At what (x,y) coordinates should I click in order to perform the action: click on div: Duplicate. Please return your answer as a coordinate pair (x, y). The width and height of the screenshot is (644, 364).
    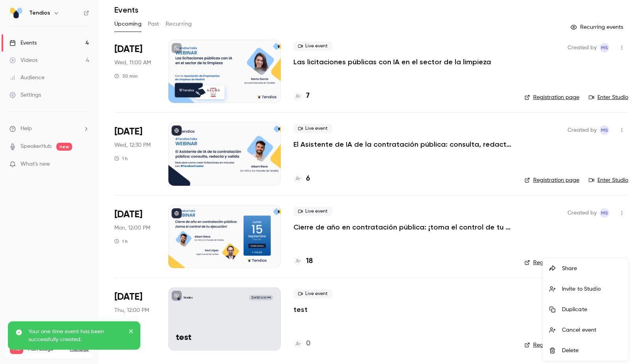
    Looking at the image, I should click on (592, 310).